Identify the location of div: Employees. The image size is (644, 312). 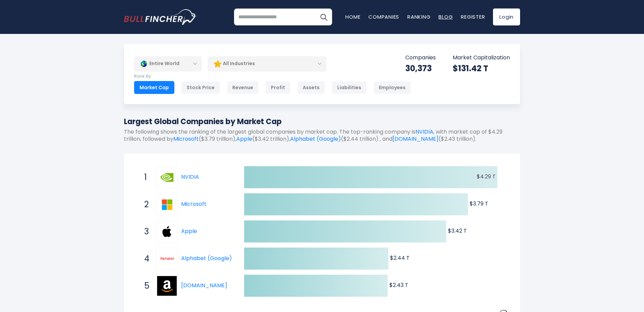
(392, 88).